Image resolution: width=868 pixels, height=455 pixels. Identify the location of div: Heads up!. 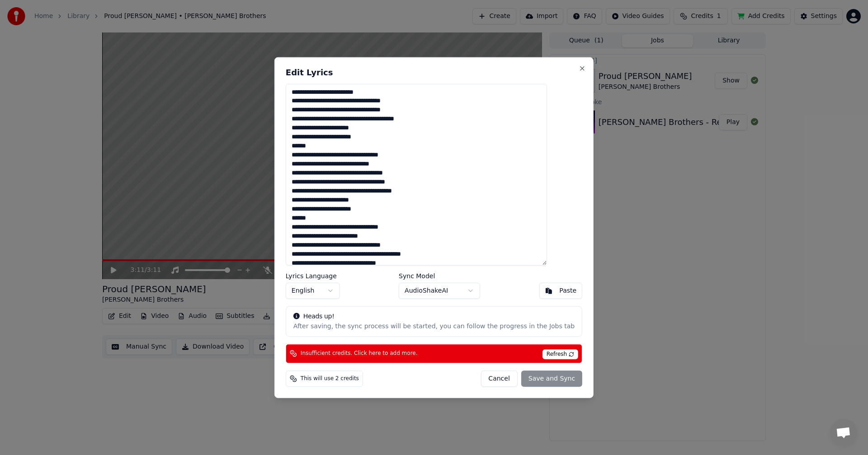
(434, 317).